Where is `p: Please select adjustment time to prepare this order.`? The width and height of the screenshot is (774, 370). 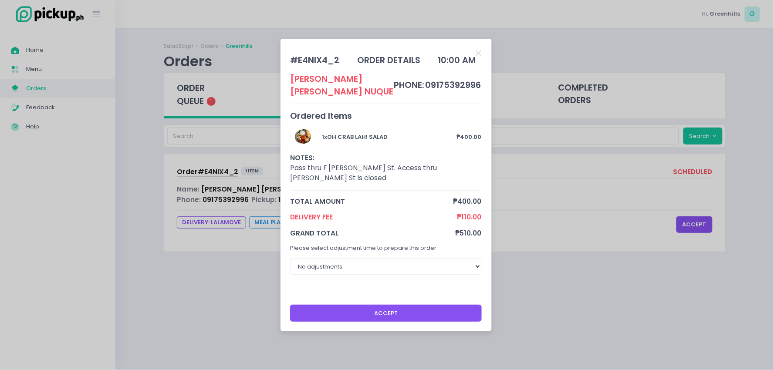 p: Please select adjustment time to prepare this order. is located at coordinates (386, 248).